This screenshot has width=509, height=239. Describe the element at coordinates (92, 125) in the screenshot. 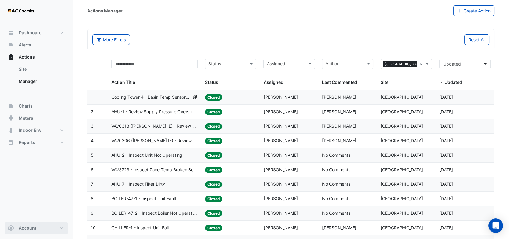

I see `span: 3` at that location.